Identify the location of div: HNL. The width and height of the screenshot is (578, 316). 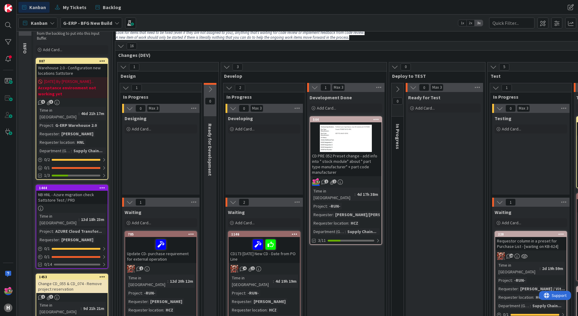
(80, 142).